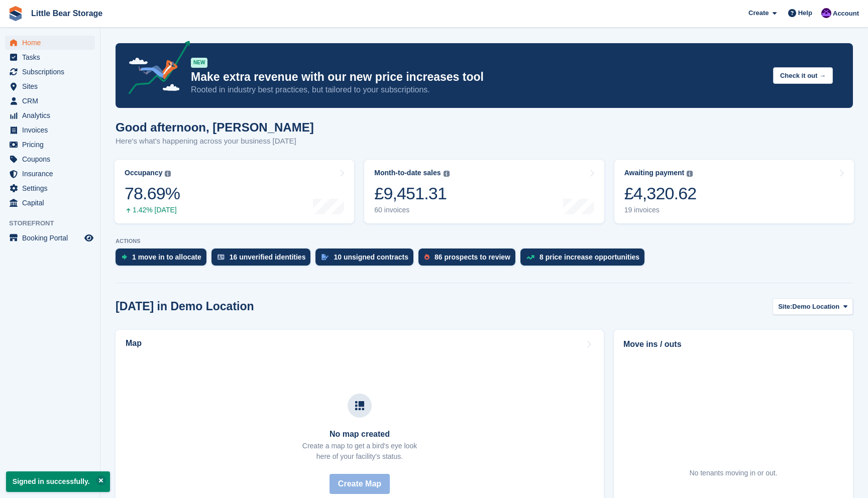 The width and height of the screenshot is (868, 498). What do you see at coordinates (816, 307) in the screenshot?
I see `span: Demo Location` at bounding box center [816, 307].